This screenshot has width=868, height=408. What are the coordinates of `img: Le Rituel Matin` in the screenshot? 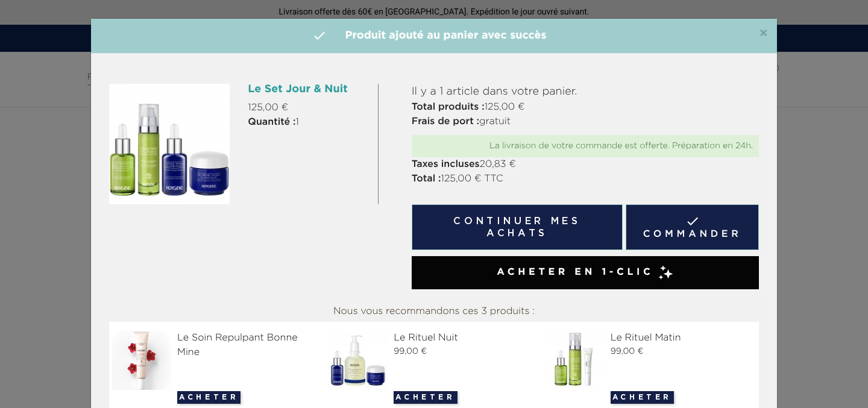 It's located at (578, 360).